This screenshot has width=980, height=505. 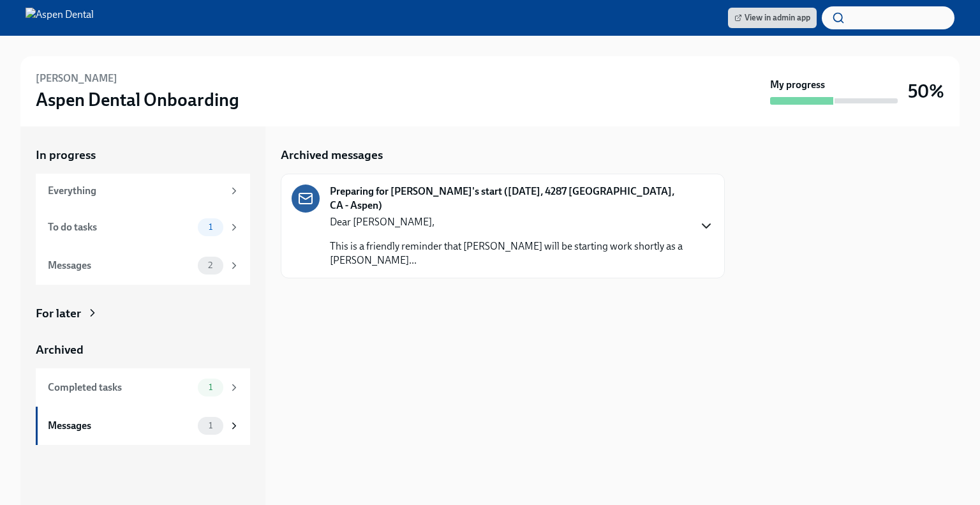 What do you see at coordinates (143, 350) in the screenshot?
I see `div: Archived` at bounding box center [143, 350].